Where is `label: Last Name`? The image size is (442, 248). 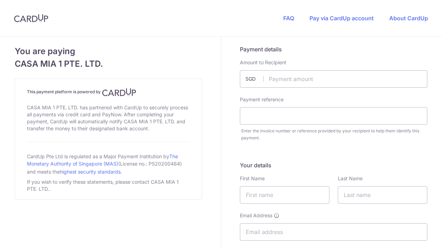 label: Last Name is located at coordinates (350, 179).